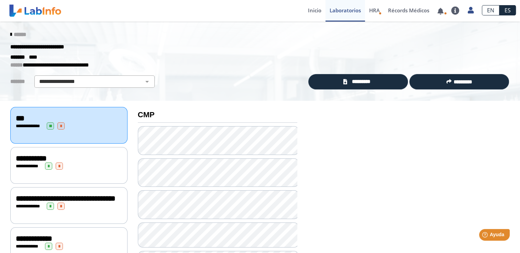  Describe the element at coordinates (374, 10) in the screenshot. I see `span: HRA` at that location.